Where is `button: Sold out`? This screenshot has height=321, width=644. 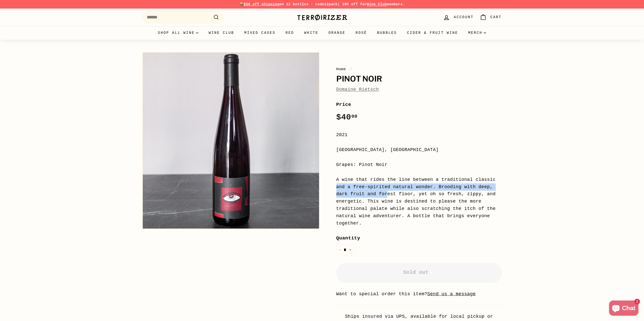
button: Sold out is located at coordinates (419, 273).